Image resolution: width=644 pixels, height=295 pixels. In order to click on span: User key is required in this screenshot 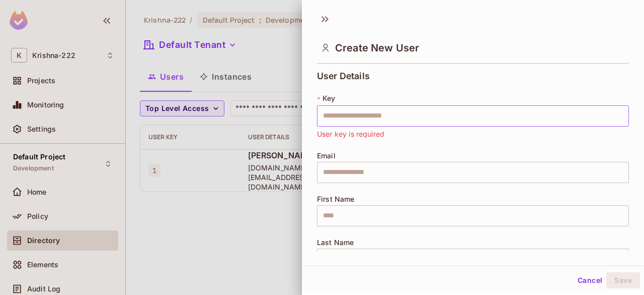, I will do `click(350, 134)`.